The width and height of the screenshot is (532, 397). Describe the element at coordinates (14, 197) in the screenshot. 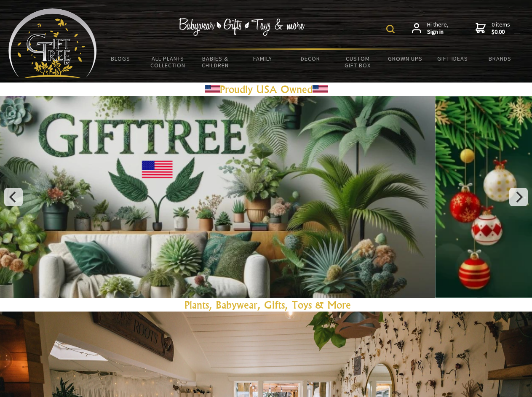

I see `button: Previous` at that location.